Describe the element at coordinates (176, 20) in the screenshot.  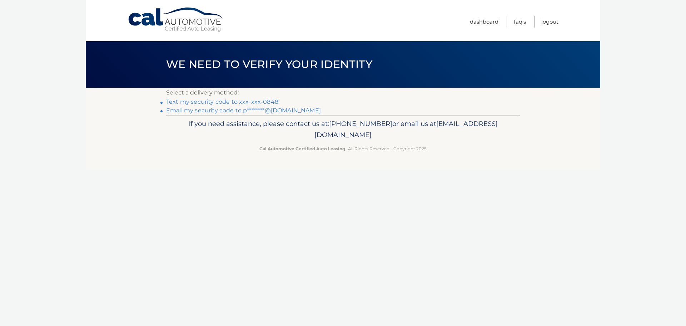
I see `a: Cal Automotive` at that location.